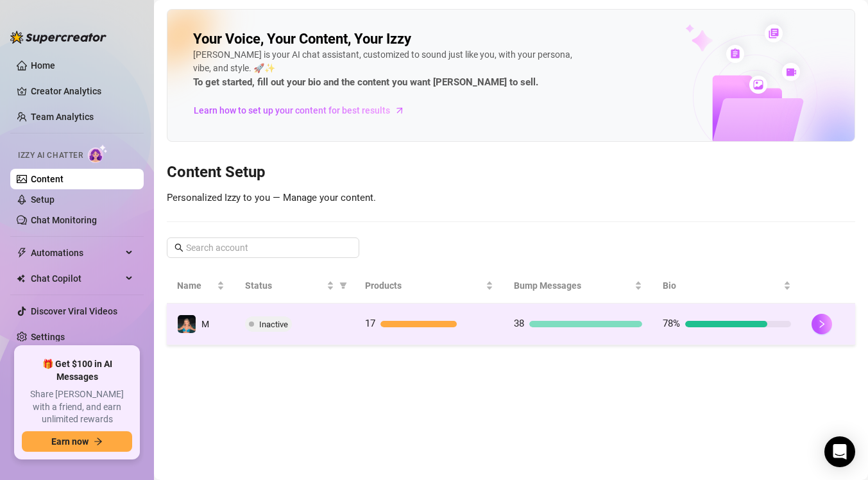  Describe the element at coordinates (70, 442) in the screenshot. I see `span: Earn now` at that location.